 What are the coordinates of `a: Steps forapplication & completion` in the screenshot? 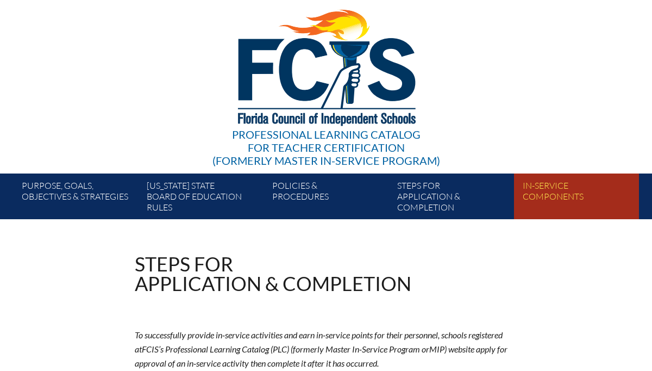 It's located at (455, 198).